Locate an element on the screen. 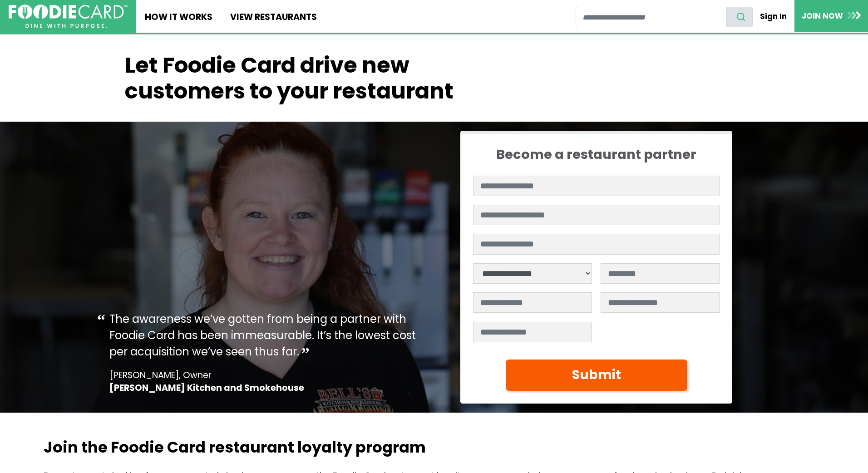 The image size is (868, 473). button: search is located at coordinates (740, 17).